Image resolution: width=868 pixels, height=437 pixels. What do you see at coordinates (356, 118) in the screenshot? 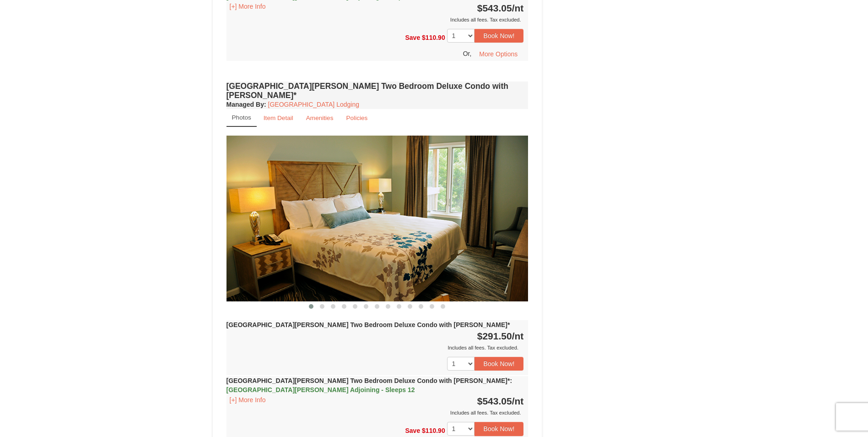
I see `small: Policies` at bounding box center [356, 118].